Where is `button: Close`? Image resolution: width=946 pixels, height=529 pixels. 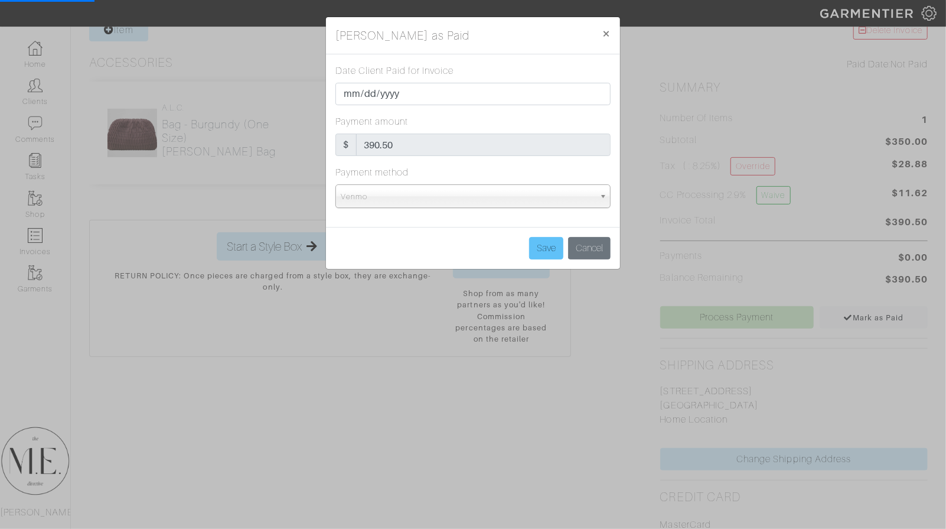 button: Close is located at coordinates (606, 34).